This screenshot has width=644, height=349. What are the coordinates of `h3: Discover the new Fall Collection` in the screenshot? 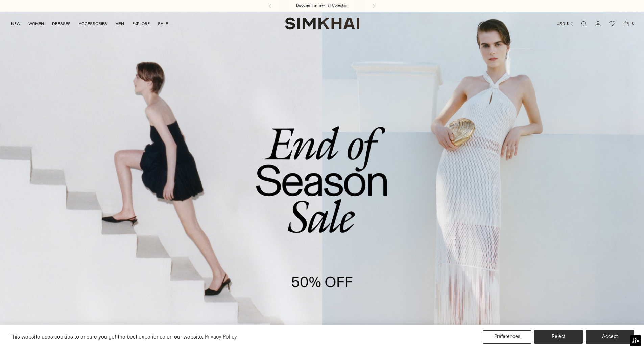 It's located at (322, 6).